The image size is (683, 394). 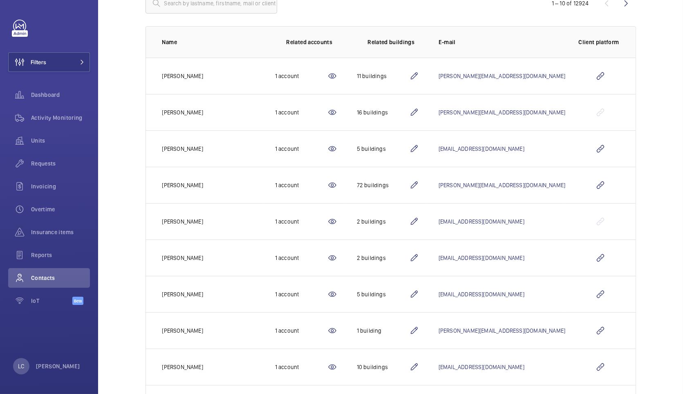 I want to click on button: Filters, so click(x=49, y=62).